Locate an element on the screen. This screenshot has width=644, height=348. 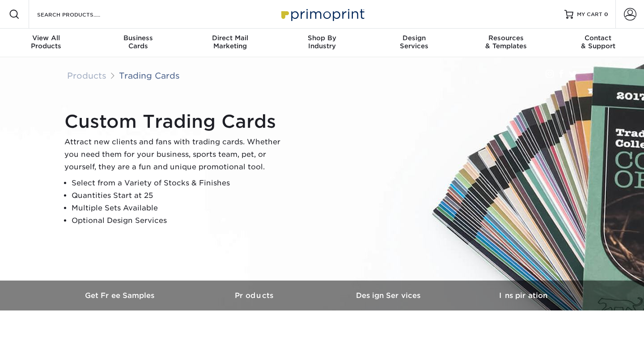
div: Industry is located at coordinates (322, 42).